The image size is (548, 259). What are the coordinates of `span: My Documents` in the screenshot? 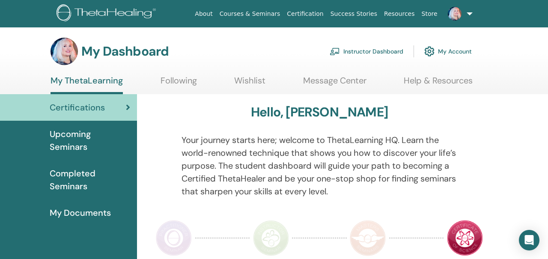 It's located at (80, 213).